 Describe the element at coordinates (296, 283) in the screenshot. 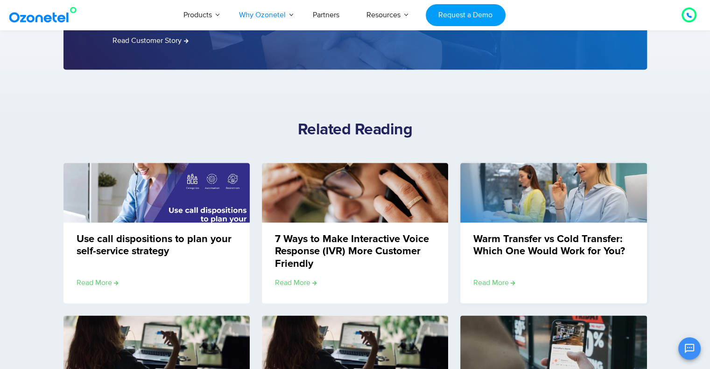

I see `a: Read more about 7 Ways to Make Interactive Voice Response (IVR) More Customer Friendly` at that location.